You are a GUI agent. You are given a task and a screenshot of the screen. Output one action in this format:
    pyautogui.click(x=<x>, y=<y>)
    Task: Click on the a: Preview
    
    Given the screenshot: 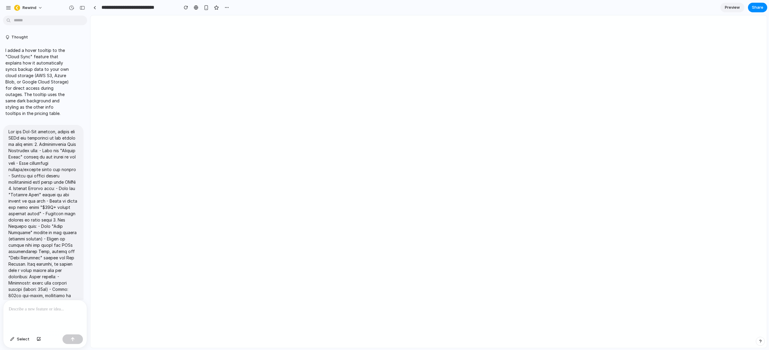 What is the action you would take?
    pyautogui.click(x=733, y=8)
    